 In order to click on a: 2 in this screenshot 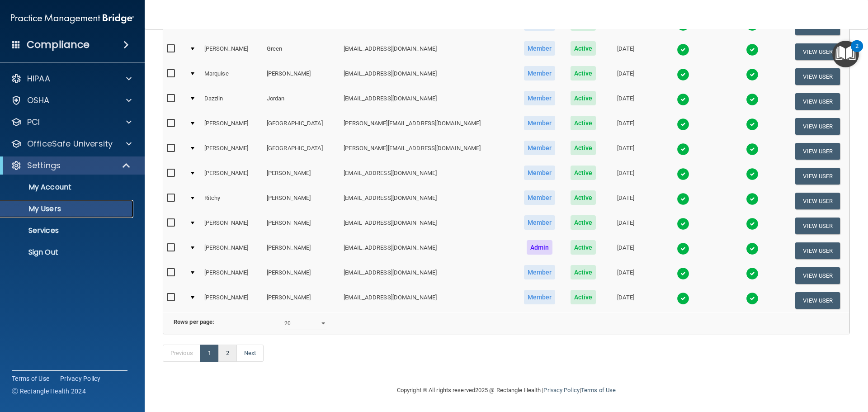, I will do `click(228, 353)`.